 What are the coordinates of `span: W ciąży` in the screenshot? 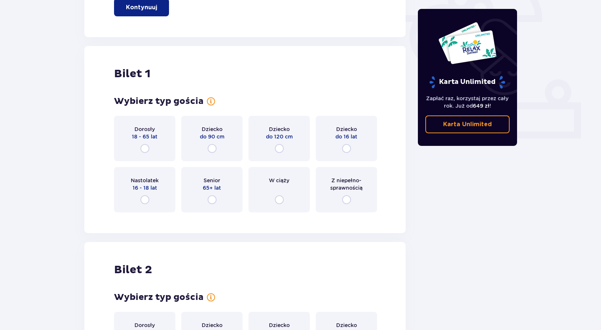 It's located at (279, 181).